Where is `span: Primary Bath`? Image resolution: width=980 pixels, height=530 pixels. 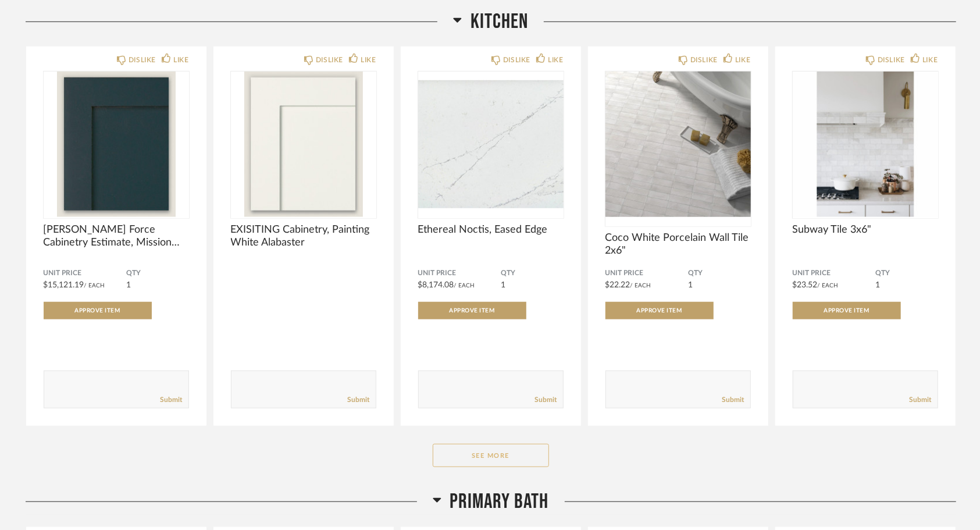
span: Primary Bath is located at coordinates (500, 502).